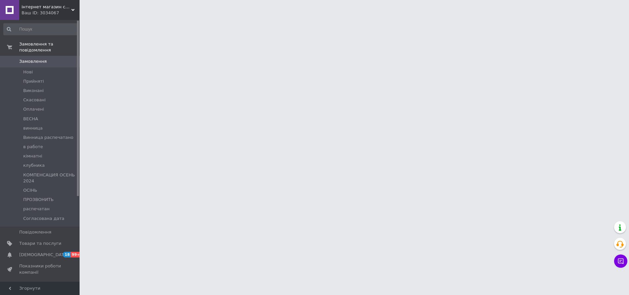 Image resolution: width=629 pixels, height=295 pixels. Describe the element at coordinates (31, 119) in the screenshot. I see `span: ВЕСНА` at that location.